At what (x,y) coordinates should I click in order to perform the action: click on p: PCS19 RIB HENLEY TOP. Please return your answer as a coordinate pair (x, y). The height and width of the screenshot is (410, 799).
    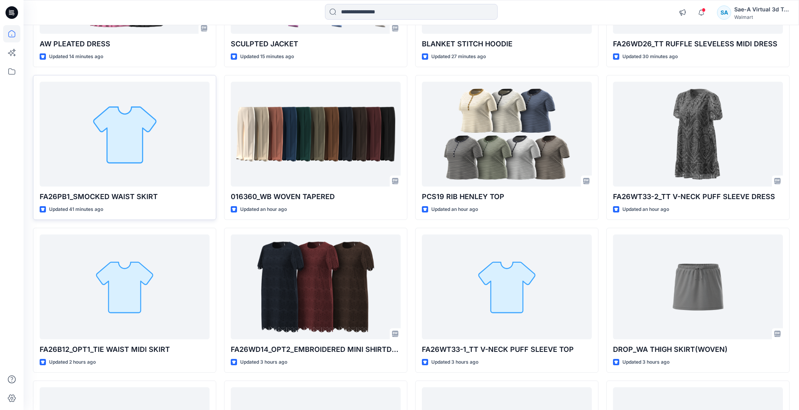
    Looking at the image, I should click on (507, 197).